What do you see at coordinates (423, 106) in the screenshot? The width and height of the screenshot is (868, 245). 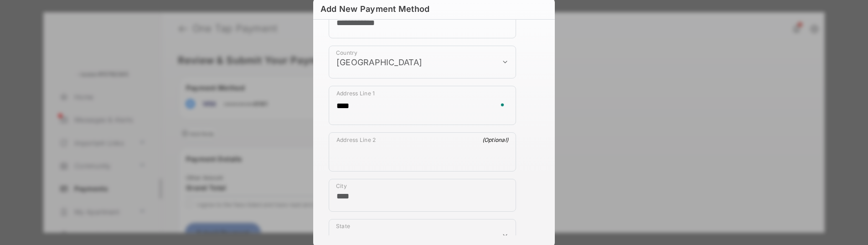 I see `textarea: To enrich screen reader interactions, please activate Accessibility in Grammarly extension settings` at bounding box center [423, 106].